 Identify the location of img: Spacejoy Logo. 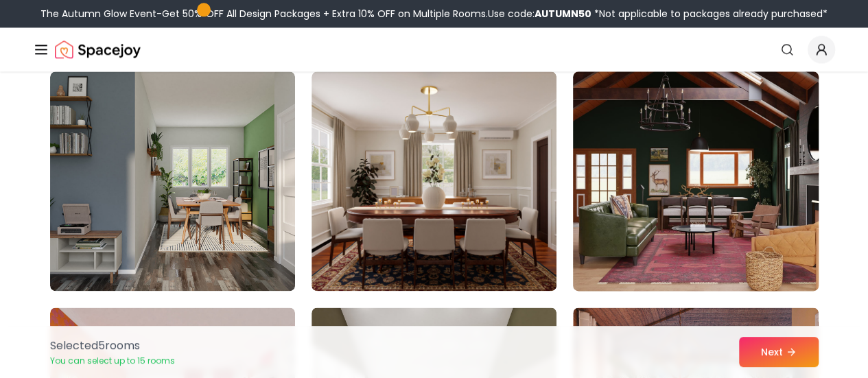
(97, 49).